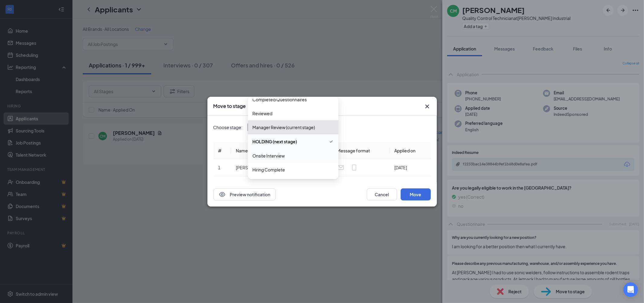  What do you see at coordinates (428, 106) in the screenshot?
I see `svg: Cross` at bounding box center [428, 106].